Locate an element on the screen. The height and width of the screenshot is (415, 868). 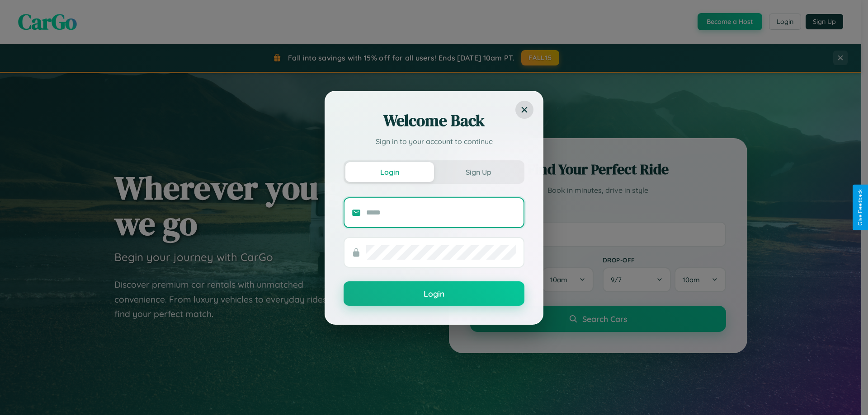
p: Sign in to your account to continue is located at coordinates (434, 141).